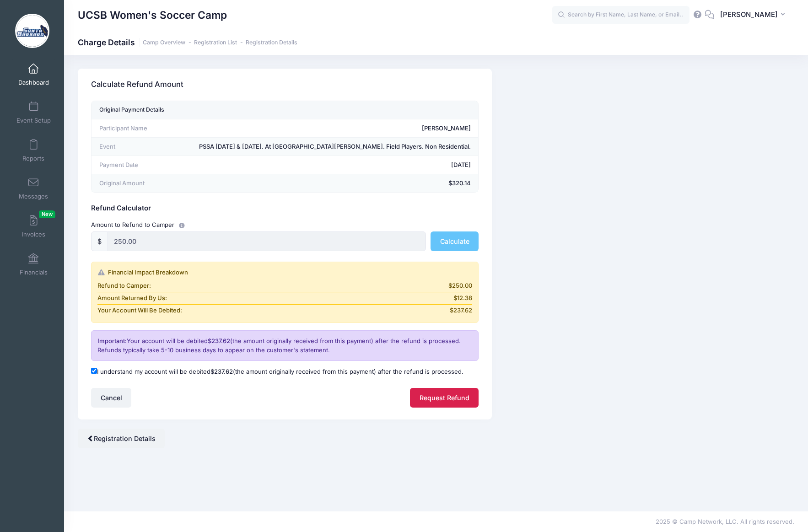 This screenshot has height=532, width=808. What do you see at coordinates (34, 264) in the screenshot?
I see `a: Financials` at bounding box center [34, 264].